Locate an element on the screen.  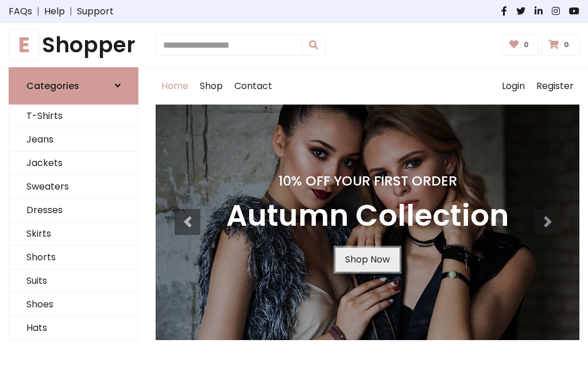
a: Jackets is located at coordinates (73, 163).